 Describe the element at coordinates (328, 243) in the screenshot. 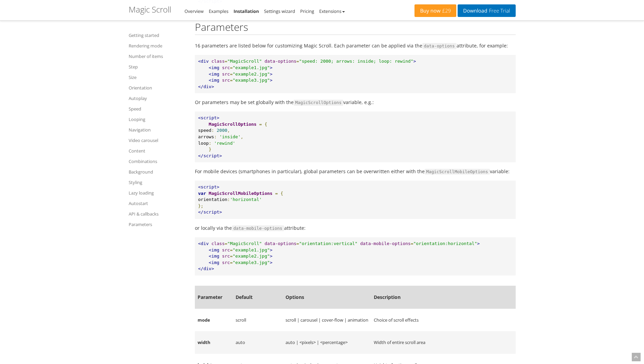

I see `span: "orientation:vertical"` at that location.